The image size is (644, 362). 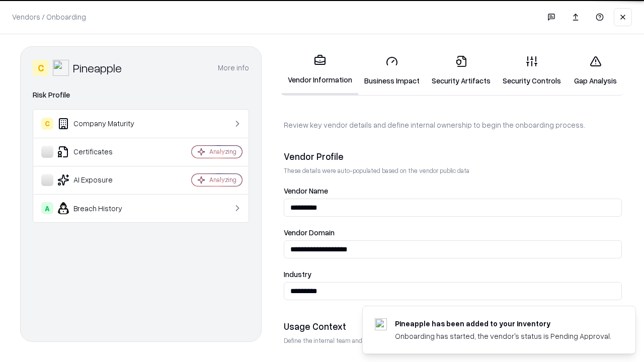 I want to click on button: More info, so click(x=234, y=68).